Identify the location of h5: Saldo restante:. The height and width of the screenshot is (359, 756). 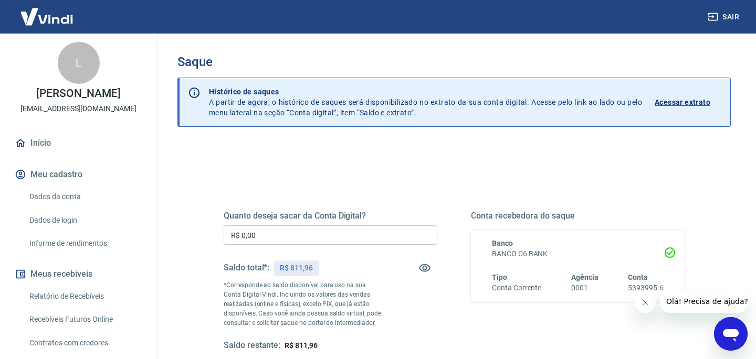
(252, 346).